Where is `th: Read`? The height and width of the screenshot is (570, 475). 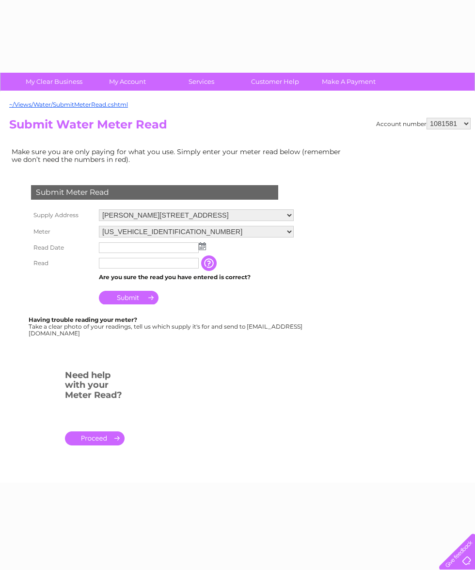 th: Read is located at coordinates (63, 263).